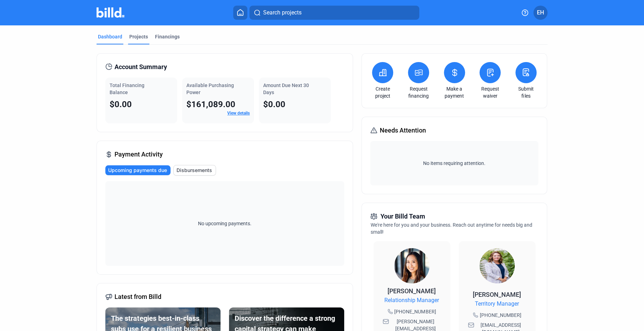 The height and width of the screenshot is (331, 644). Describe the element at coordinates (412, 265) in the screenshot. I see `img: Relationship Manager` at that location.